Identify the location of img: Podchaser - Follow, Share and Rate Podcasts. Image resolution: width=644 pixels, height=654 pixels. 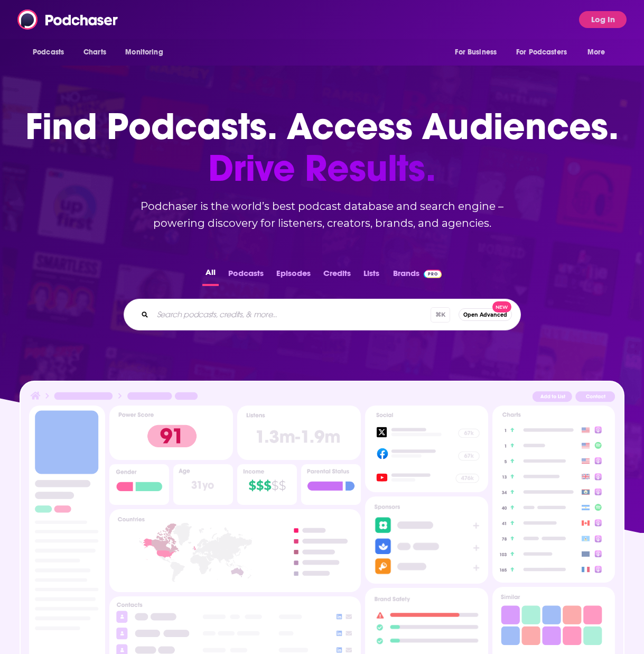
(68, 20).